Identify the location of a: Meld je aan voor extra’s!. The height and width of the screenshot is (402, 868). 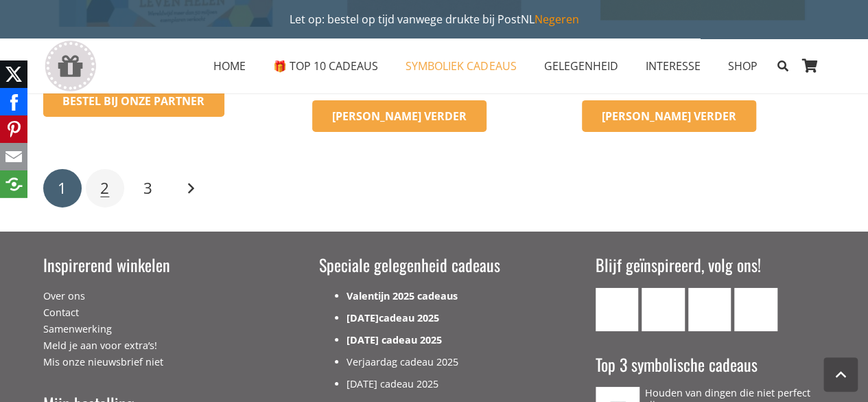
(100, 345).